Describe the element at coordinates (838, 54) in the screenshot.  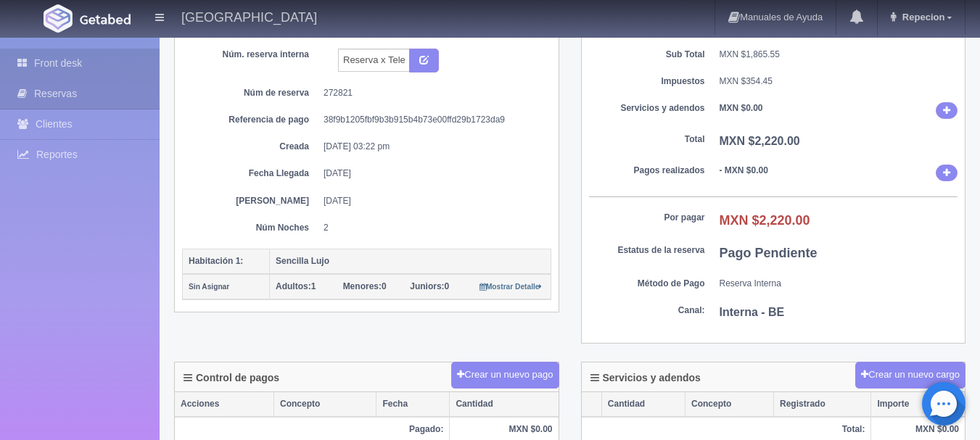
I see `dd: MXN $1,865.55` at that location.